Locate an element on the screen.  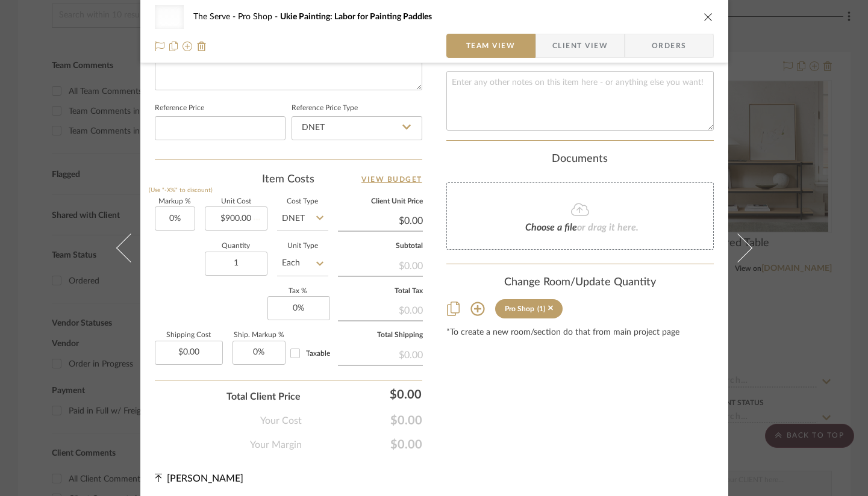
span: Pro Shop is located at coordinates (259, 17).